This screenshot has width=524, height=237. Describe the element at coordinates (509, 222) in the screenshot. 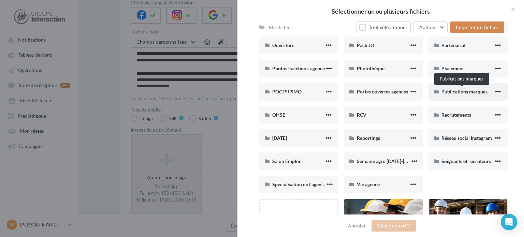

I see `div: Open Intercom Messenger` at that location.